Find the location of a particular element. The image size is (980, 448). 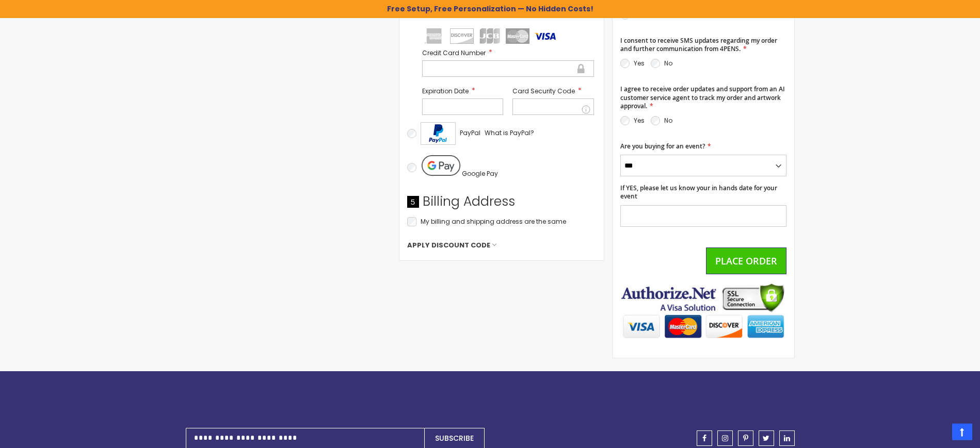

label: Credit Card Number is located at coordinates (508, 53).